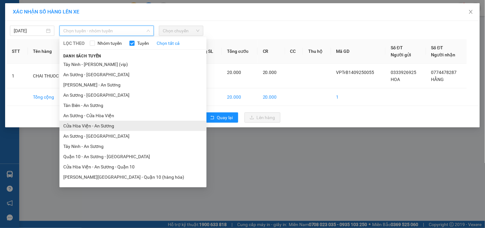 Image resolution: width=485 pixels, height=228 pixels. Describe the element at coordinates (444, 55) in the screenshot. I see `span: Người nhận` at that location.